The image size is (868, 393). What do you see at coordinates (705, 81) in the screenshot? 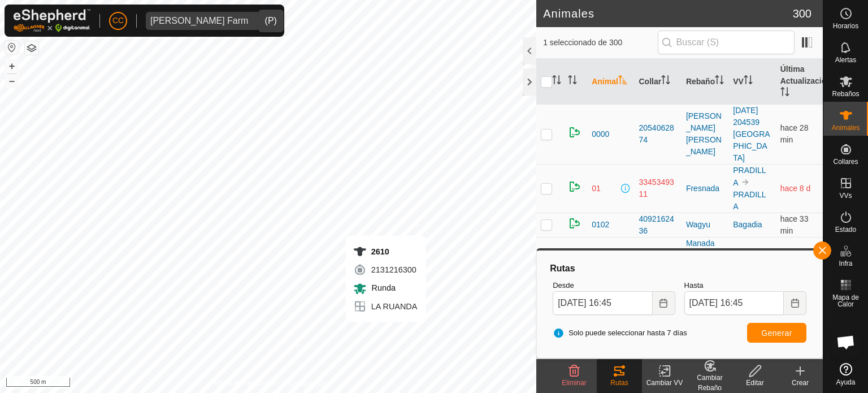
I see `th: Rebaño` at bounding box center [705, 81].